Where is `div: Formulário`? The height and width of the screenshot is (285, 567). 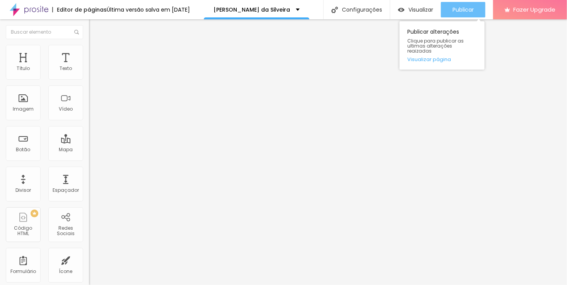
div: Formulário is located at coordinates (23, 272).